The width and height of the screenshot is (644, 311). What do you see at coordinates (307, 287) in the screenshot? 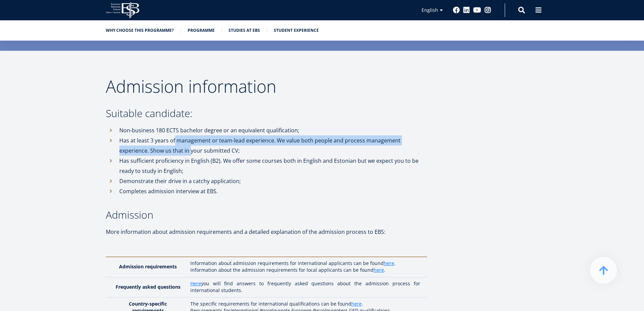
I see `td: you will find answers to frequently asked questions about the admission process for international...` at bounding box center [307, 287].